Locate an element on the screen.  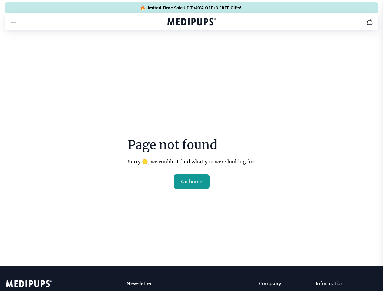
p: Company is located at coordinates (276, 283).